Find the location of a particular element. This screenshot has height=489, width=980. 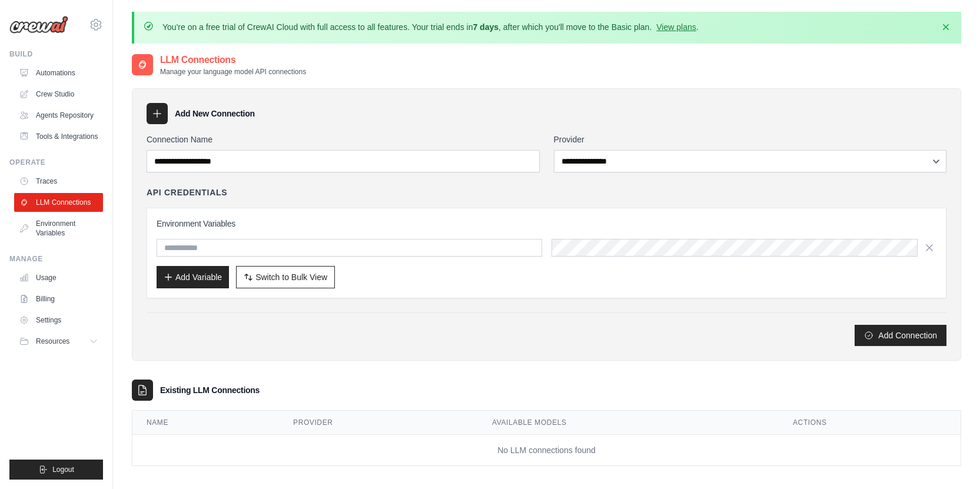

th: Name is located at coordinates (206, 422).